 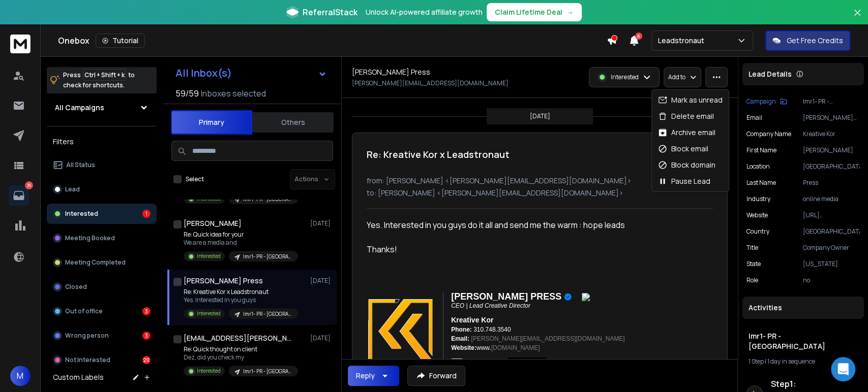 I want to click on p: Lead Details, so click(x=770, y=74).